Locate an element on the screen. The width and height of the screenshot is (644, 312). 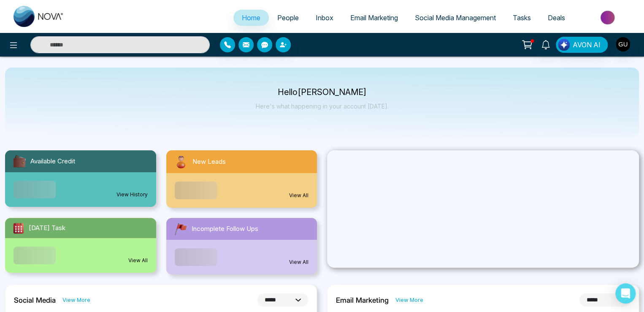
span: Available Credit is located at coordinates (53, 161).